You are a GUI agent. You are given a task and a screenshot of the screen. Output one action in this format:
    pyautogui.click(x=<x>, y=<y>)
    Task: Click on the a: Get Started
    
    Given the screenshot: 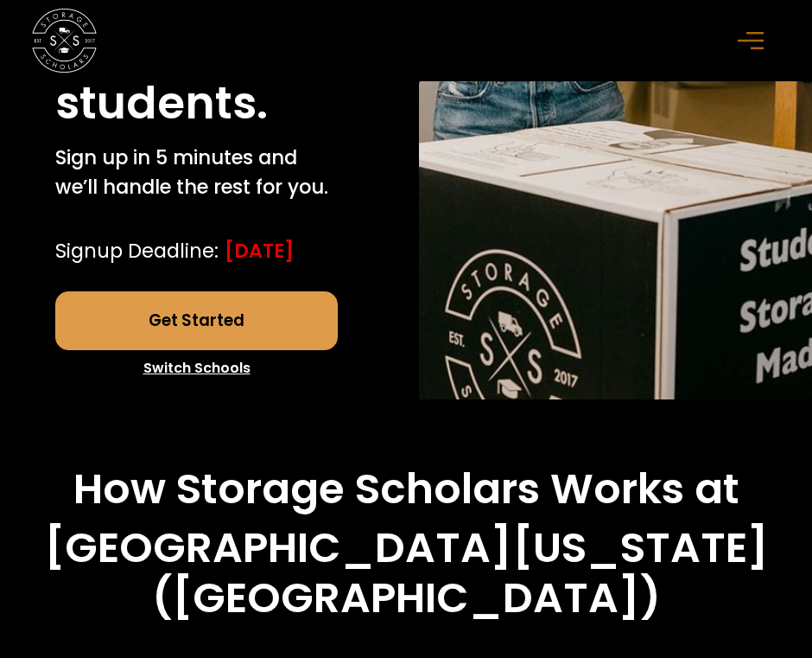 What is the action you would take?
    pyautogui.click(x=197, y=320)
    